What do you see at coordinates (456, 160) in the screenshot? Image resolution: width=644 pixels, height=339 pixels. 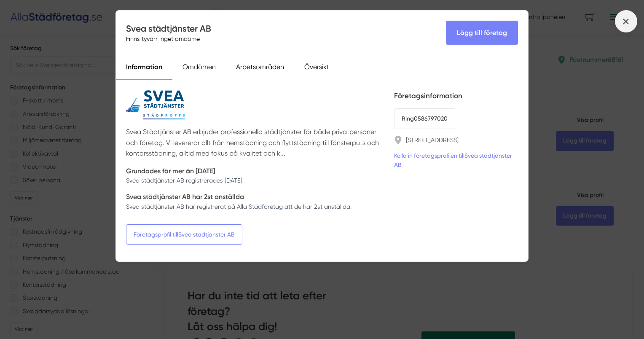 I see `a: Kolla in företagsprofilen tillSvea städtjänster AB` at bounding box center [456, 160].